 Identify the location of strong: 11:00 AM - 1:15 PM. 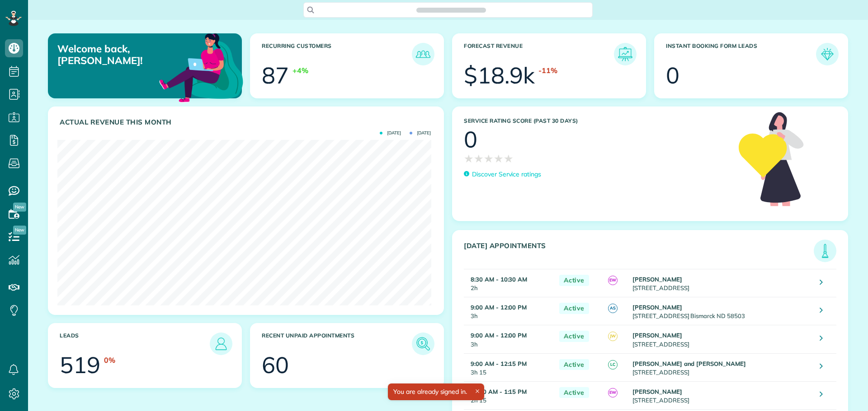
(499, 392).